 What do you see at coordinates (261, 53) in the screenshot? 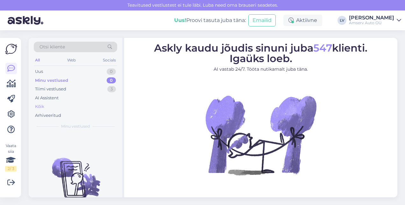
I see `span: Askly kaudu jõudis sinuni juba klienti. Igaüks loeb.` at bounding box center [261, 53].